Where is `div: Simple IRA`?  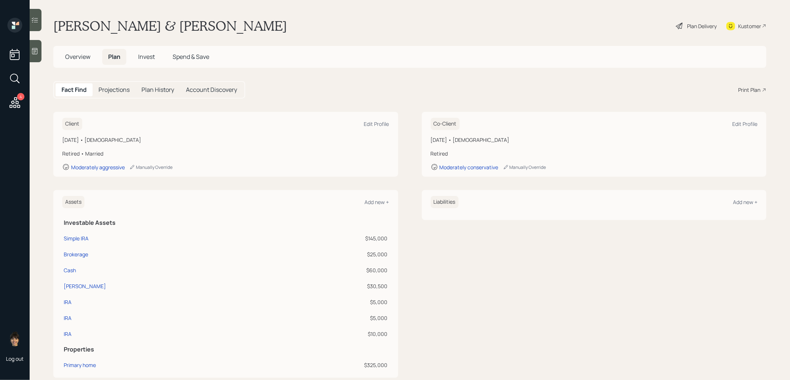 div: Simple IRA is located at coordinates (76, 238).